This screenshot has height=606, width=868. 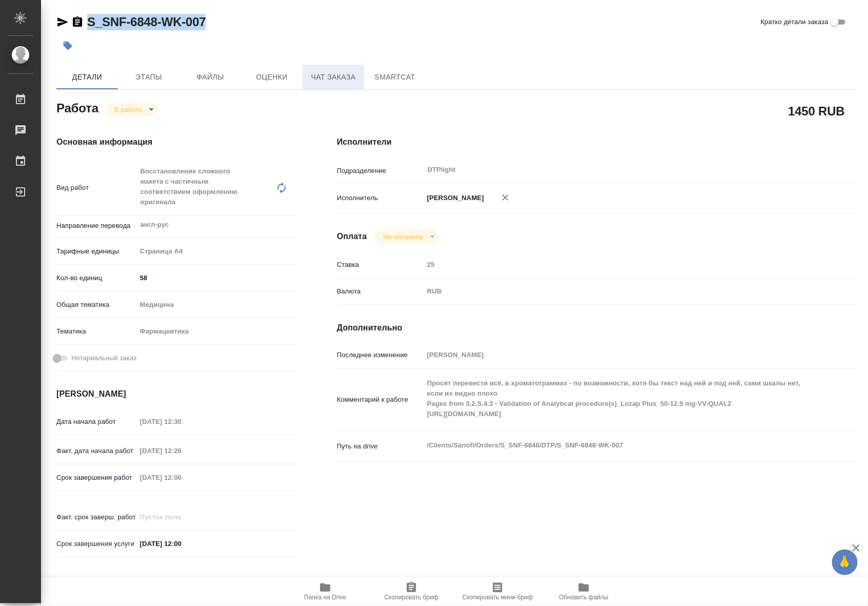 What do you see at coordinates (96, 544) in the screenshot?
I see `p: Срок завершения услуги` at bounding box center [96, 544].